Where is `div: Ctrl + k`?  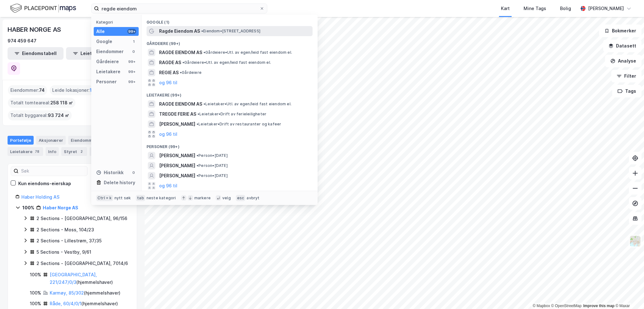 div: Ctrl + k is located at coordinates (105, 198).